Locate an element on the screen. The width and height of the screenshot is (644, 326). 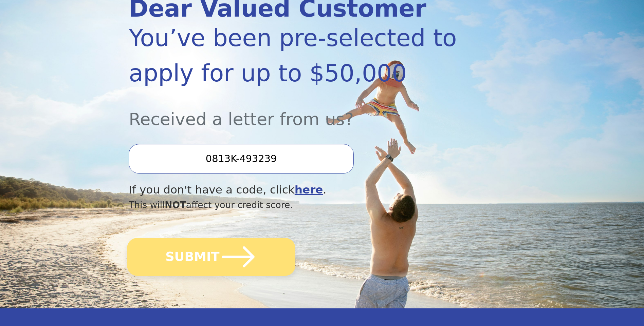
div: Received a letter from us? is located at coordinates (293, 111).